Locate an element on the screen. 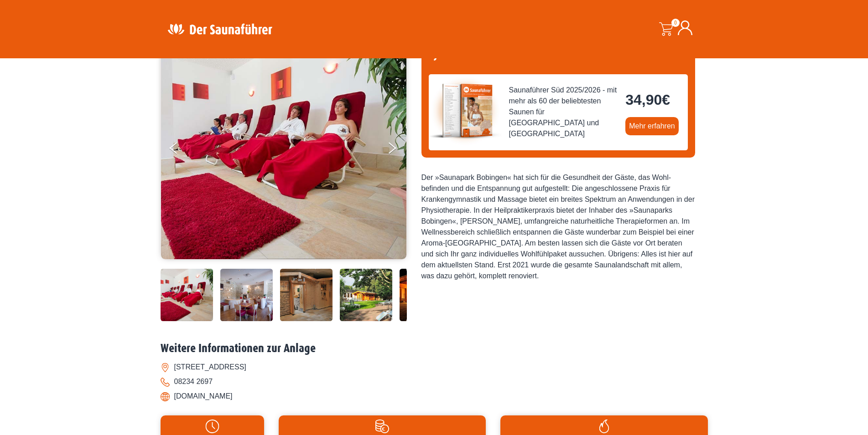 The height and width of the screenshot is (435, 868). span: 0 is located at coordinates (676, 23).